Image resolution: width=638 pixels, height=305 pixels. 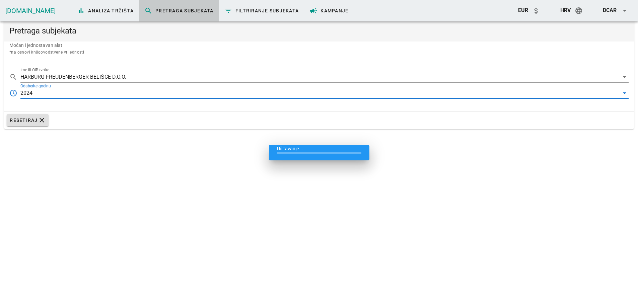 What do you see at coordinates (319, 31) in the screenshot?
I see `div: Pretraga subjekata` at bounding box center [319, 31].